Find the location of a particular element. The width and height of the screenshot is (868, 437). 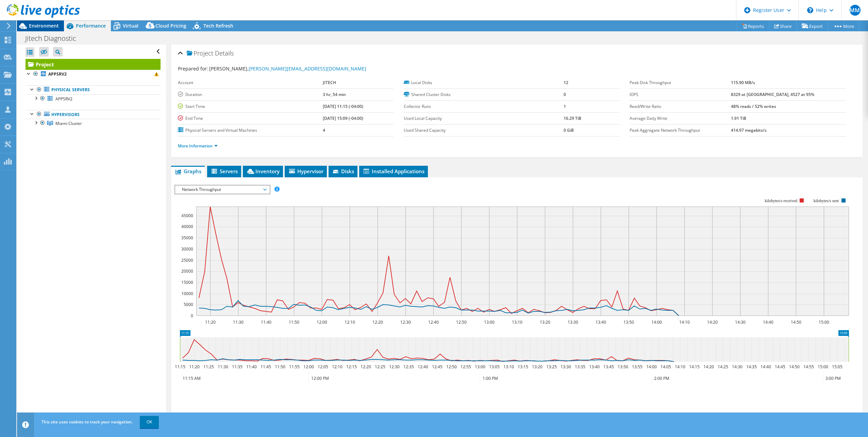

label: Average Daily Write is located at coordinates (680, 118).